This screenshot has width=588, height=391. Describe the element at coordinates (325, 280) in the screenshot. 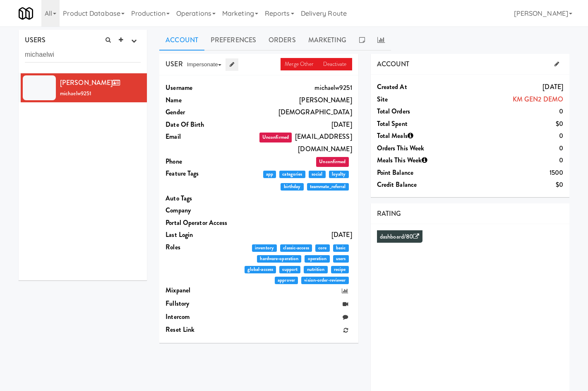

I see `span: vision-order-reviewer` at that location.